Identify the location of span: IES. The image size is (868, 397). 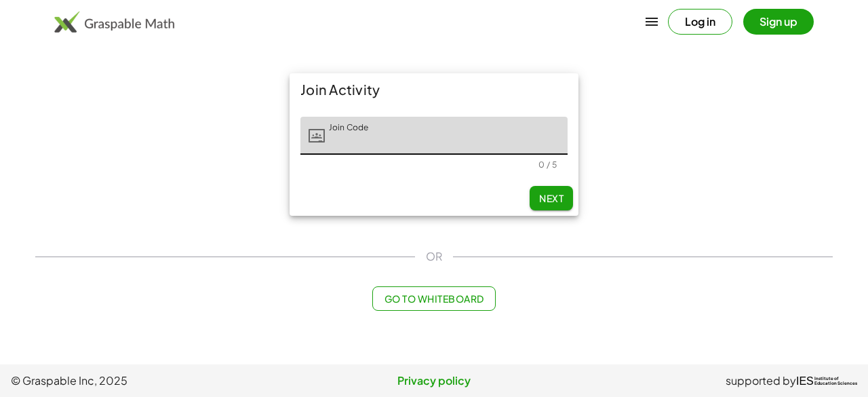
(805, 380).